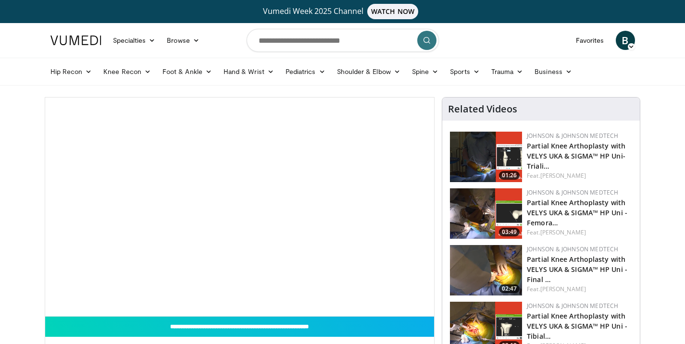 The width and height of the screenshot is (685, 344). I want to click on a: Foot & Ankle, so click(187, 72).